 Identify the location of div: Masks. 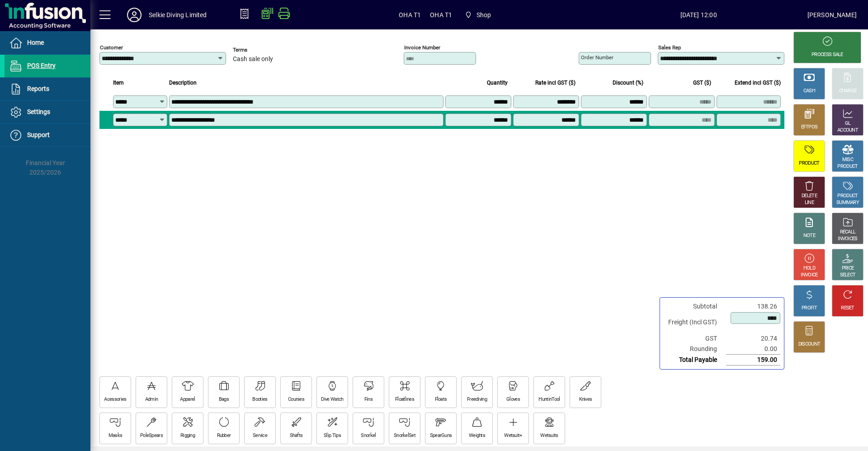
(115, 436).